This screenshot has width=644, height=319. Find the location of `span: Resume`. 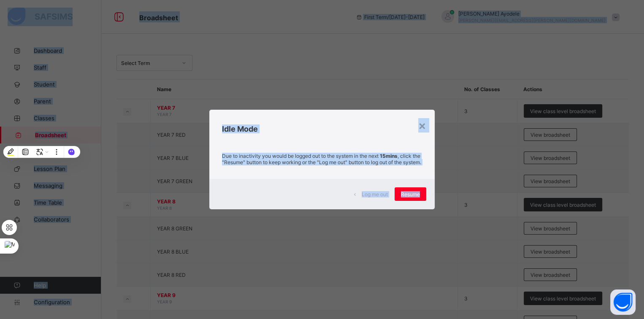

span: Resume is located at coordinates (410, 194).